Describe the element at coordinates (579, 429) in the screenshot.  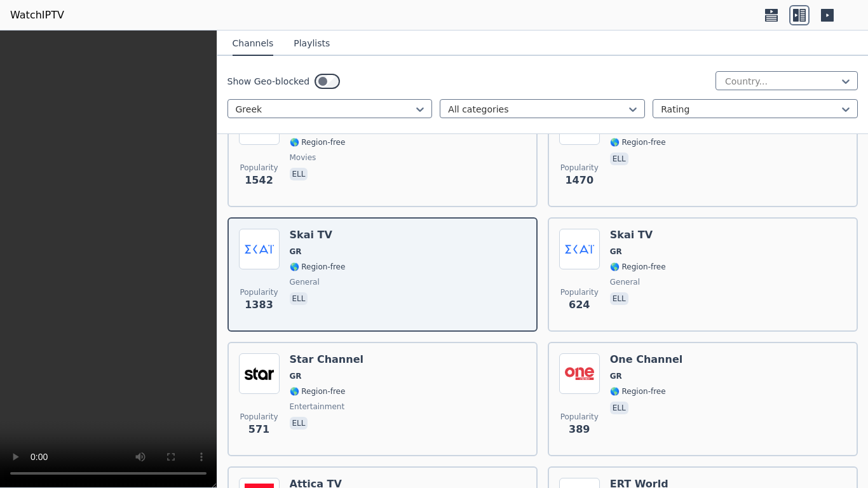
I see `span: 389` at that location.